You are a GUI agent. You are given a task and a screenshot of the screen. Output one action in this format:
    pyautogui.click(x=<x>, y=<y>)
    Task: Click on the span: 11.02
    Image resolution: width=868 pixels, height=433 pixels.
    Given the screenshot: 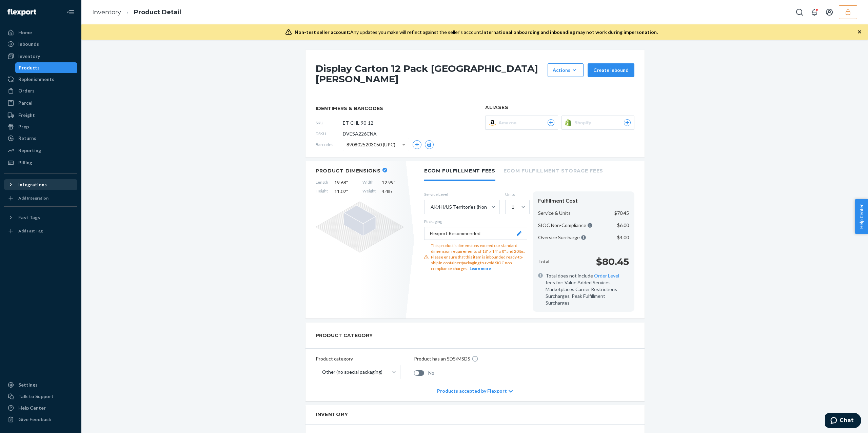 What is the action you would take?
    pyautogui.click(x=345, y=191)
    